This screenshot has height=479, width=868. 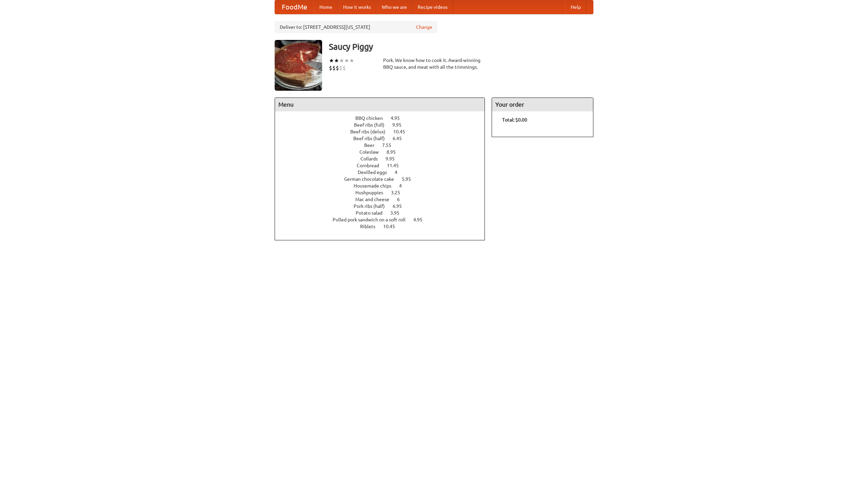 I want to click on a: Beef ribs (full) 9.95, so click(x=384, y=125).